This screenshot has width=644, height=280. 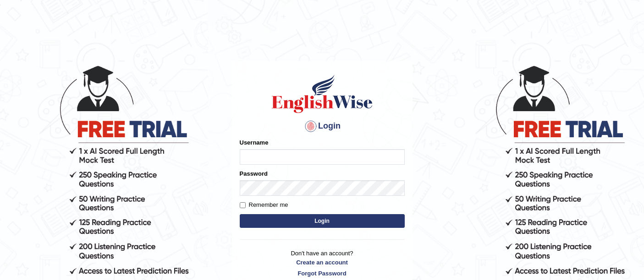 What do you see at coordinates (322, 127) in the screenshot?
I see `h4: Login` at bounding box center [322, 127].